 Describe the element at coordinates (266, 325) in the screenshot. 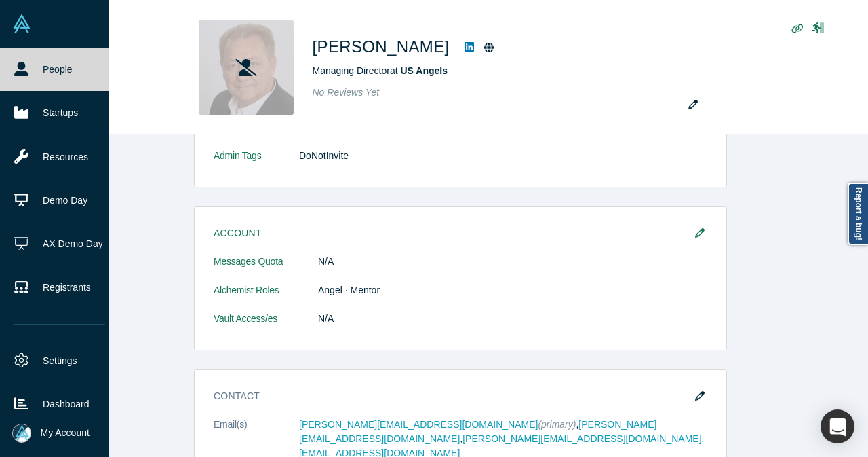

I see `dt: Vault Access/es` at that location.